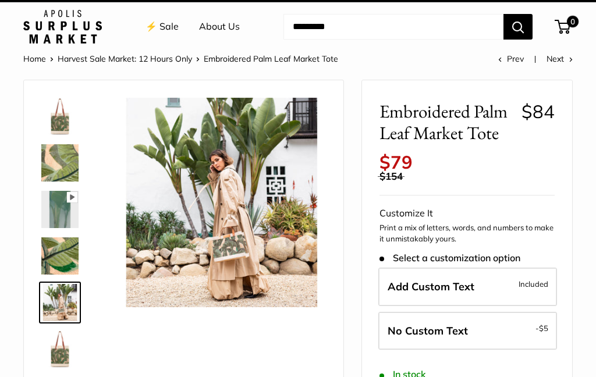  I want to click on p: Print a mix of letters, words, and numbers to make it unmistakably yours., so click(467, 234).